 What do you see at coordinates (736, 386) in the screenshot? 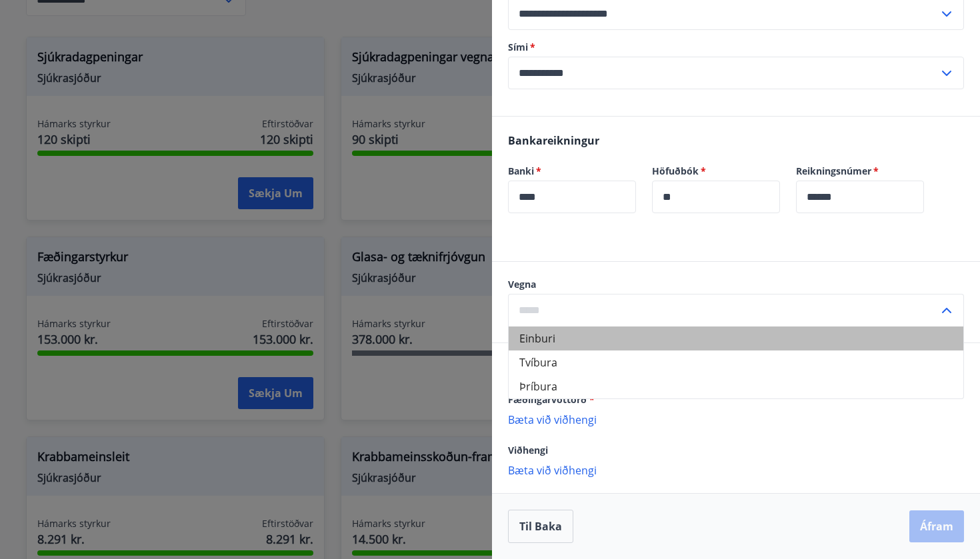
I see `li: Þríbura` at bounding box center [736, 386].